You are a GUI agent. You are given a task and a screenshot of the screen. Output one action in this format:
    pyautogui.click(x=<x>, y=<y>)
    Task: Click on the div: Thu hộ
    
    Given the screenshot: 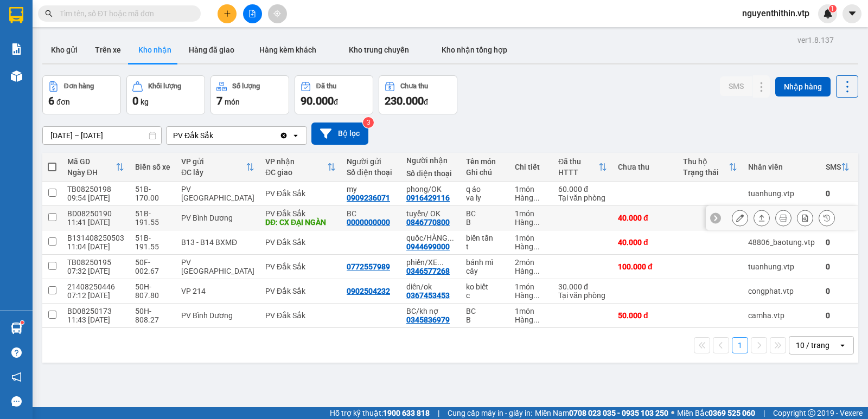 What is the action you would take?
    pyautogui.click(x=706, y=161)
    